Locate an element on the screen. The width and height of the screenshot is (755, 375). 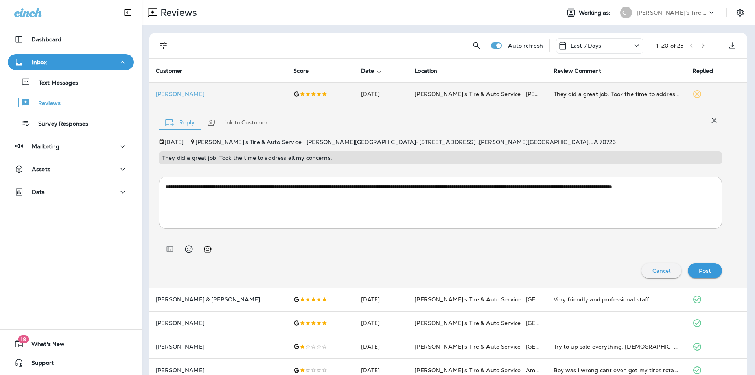
div: Boy was i wrong cant even get my tires rotates without an appointment. But they get you in quick ... is located at coordinates (617, 370).